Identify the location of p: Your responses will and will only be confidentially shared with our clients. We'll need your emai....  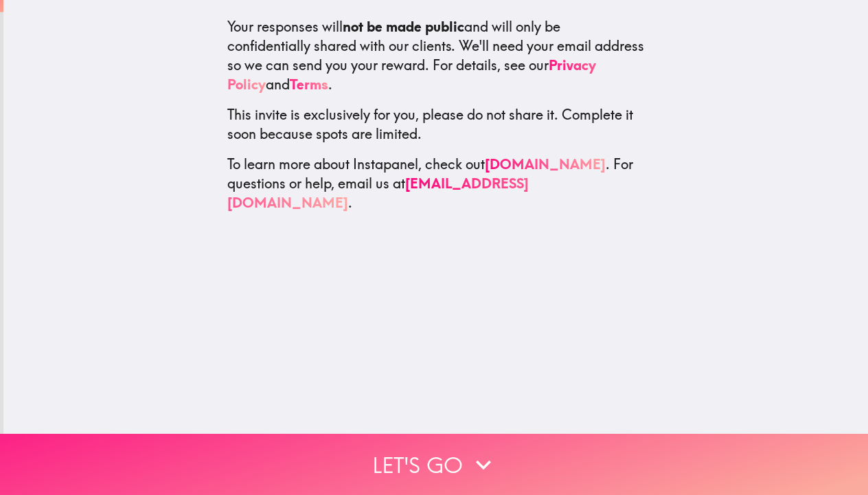
(436, 56).